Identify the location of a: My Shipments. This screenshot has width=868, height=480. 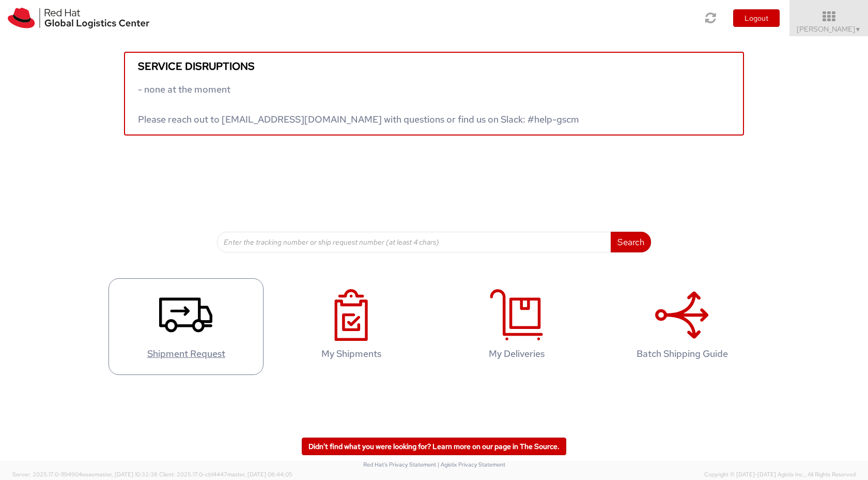
(351, 326).